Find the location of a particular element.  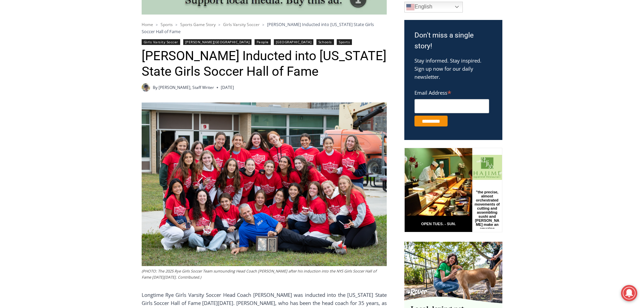

img: (PHOTO: MyRye.com 2024 Head Intern, Editor and now Staff Writer Charlie Morris. Contributed.)Char... is located at coordinates (146, 87).